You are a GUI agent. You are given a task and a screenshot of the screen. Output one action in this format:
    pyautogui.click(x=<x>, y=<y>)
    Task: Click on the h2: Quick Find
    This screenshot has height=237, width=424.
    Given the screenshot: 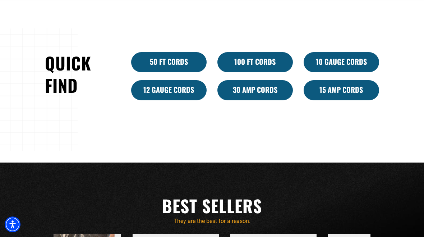 What is the action you would take?
    pyautogui.click(x=83, y=74)
    